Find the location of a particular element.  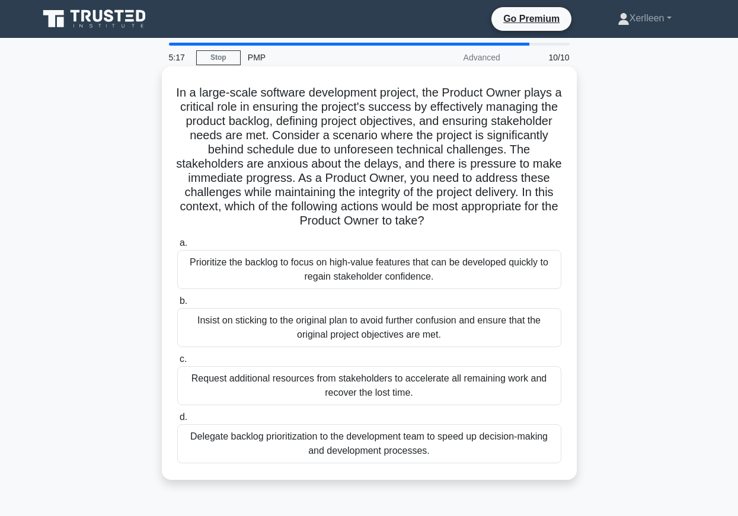

span: a. is located at coordinates (183, 242).